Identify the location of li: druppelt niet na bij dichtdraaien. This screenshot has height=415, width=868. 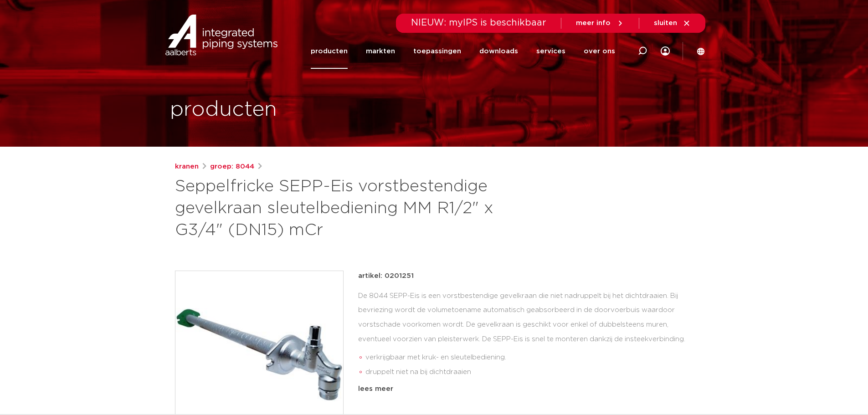
(529, 372).